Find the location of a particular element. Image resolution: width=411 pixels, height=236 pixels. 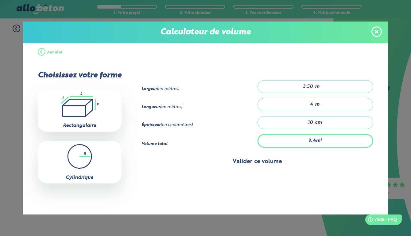

span: cm is located at coordinates (318, 122).